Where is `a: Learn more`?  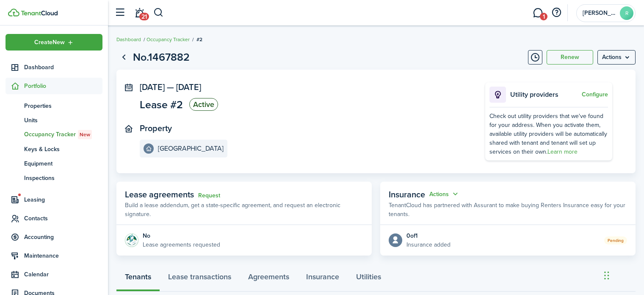
a: Learn more is located at coordinates (563, 152).